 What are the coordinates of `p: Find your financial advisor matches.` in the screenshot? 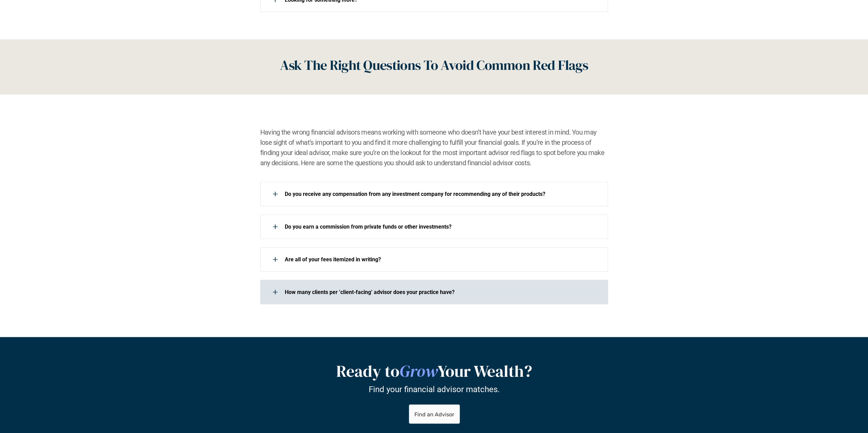 It's located at (434, 389).